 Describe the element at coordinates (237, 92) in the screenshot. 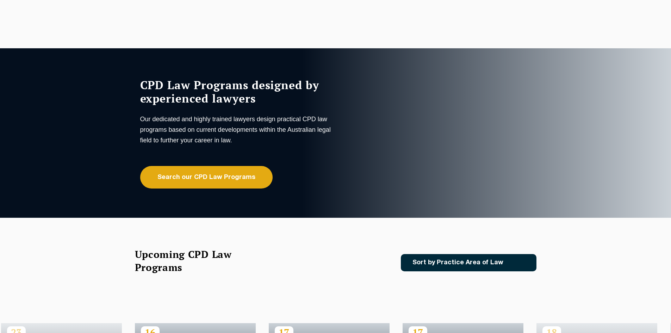

I see `h1: CPD Law Programs designed by experienced lawyers` at that location.